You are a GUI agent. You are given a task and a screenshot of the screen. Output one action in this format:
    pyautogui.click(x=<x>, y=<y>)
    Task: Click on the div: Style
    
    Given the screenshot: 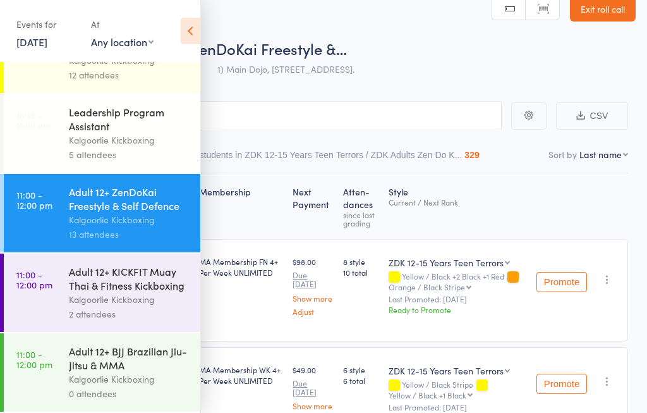 What is the action you would take?
    pyautogui.click(x=458, y=206)
    